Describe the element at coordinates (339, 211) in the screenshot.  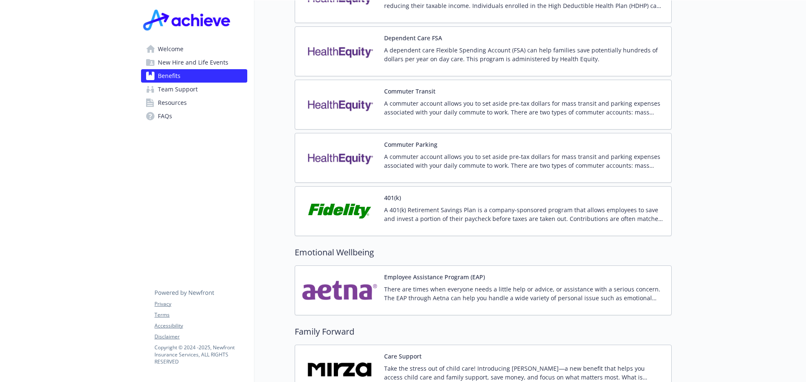
I see `img: Fidelity Investments carrier logo` at that location.